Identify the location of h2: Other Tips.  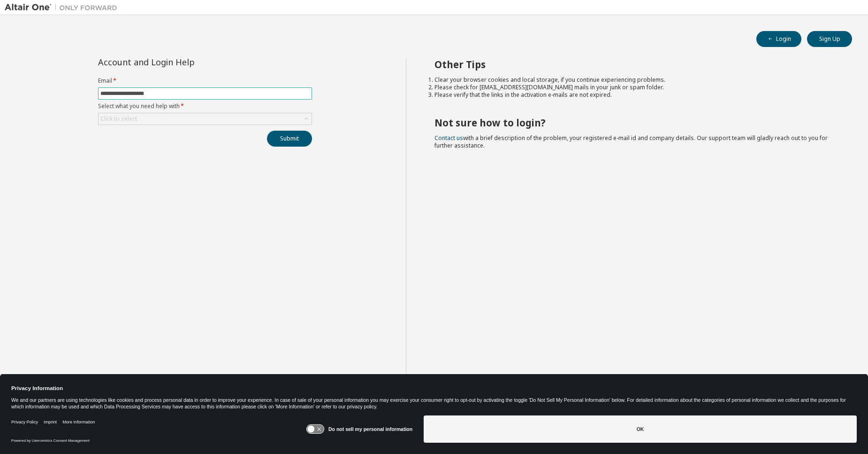
(635, 64).